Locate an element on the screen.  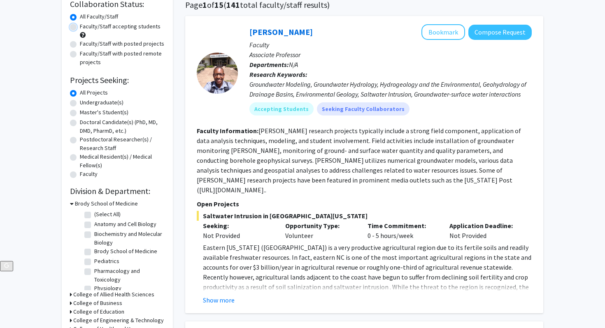
label: Undergraduate(s) is located at coordinates (102, 102).